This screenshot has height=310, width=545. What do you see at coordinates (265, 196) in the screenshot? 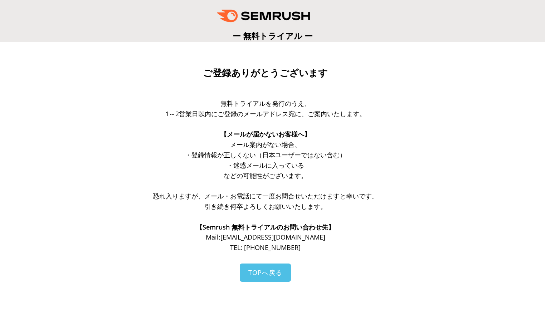
I see `span: 恐れ入りますが、メール・お電話にて一度お問合せいただけますと幸いです。` at bounding box center [265, 196].